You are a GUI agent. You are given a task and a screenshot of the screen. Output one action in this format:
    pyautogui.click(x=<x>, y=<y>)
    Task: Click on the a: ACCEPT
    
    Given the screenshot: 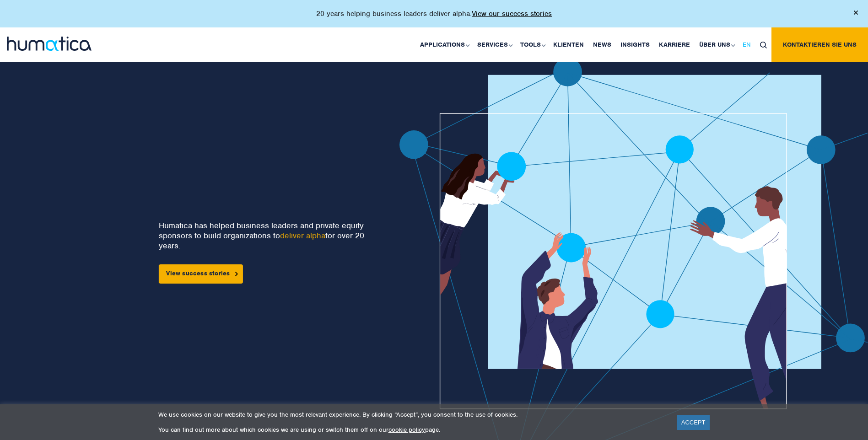 What is the action you would take?
    pyautogui.click(x=693, y=422)
    